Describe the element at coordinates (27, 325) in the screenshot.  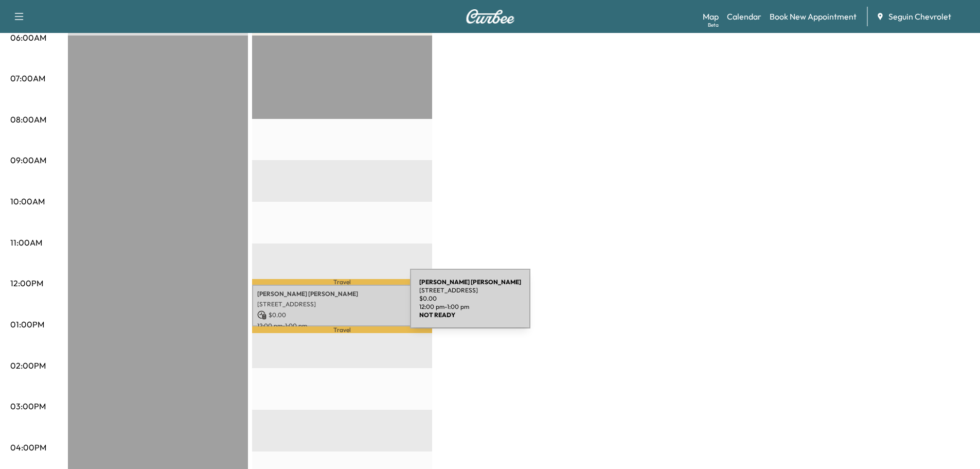
I see `p: 01:00PM` at that location.